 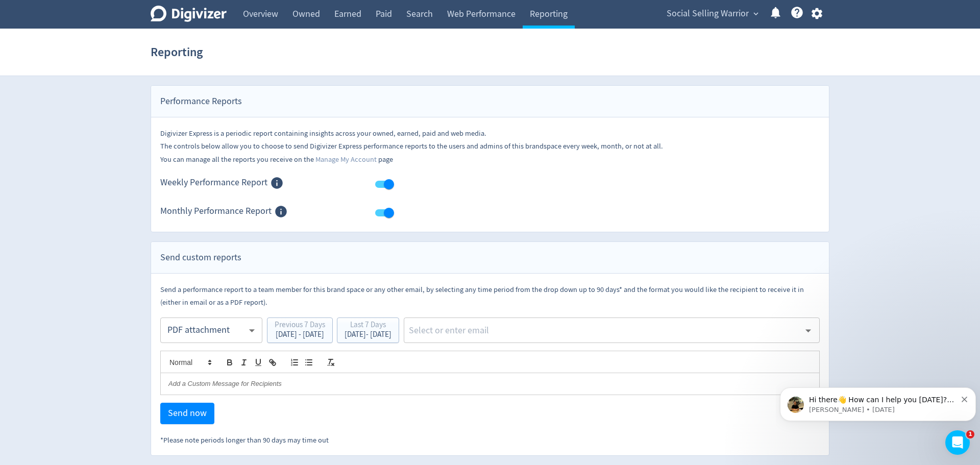 I want to click on small: Send a performance report to a team member for this brand space or any other email, by selecting ..., so click(x=482, y=296).